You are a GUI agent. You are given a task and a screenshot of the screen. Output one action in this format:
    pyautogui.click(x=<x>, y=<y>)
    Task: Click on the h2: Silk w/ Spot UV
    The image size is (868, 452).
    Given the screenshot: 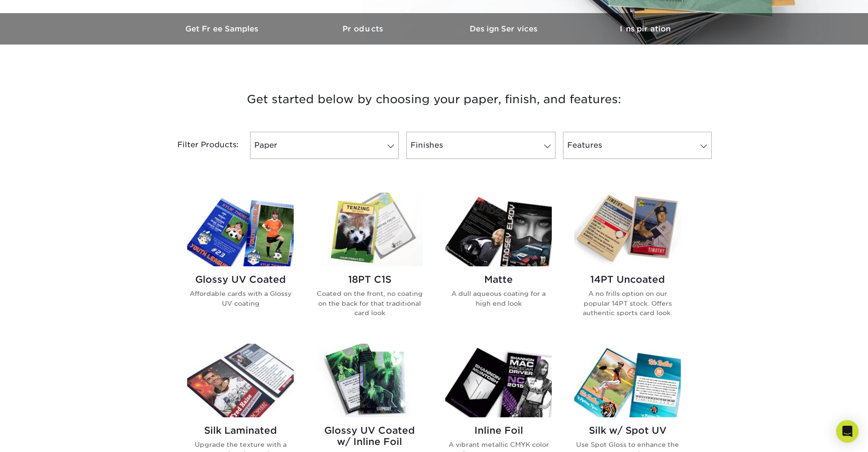 What is the action you would take?
    pyautogui.click(x=627, y=431)
    